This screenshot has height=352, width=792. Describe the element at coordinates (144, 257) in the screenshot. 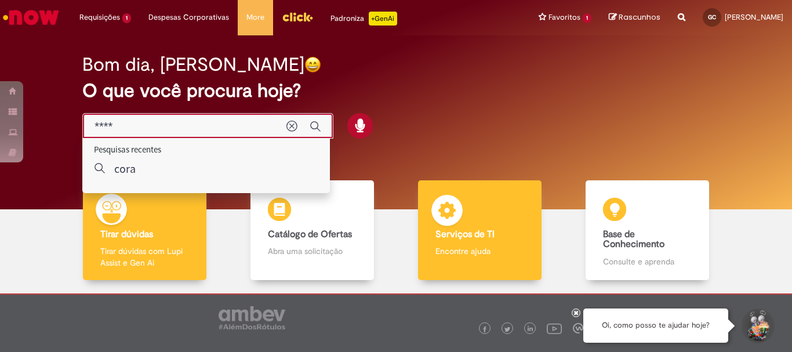

I see `p: Tirar dúvidas com Lupi Assist e Gen Ai` at that location.